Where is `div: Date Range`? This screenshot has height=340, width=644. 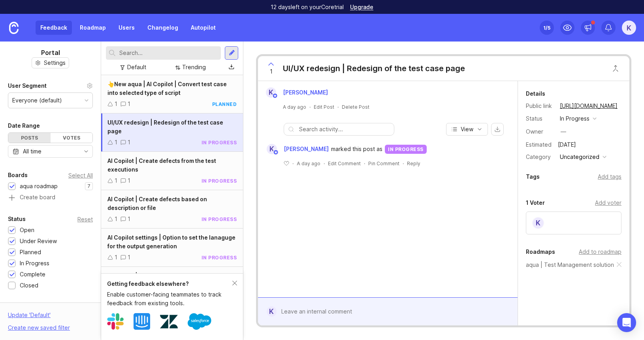
div: Date Range is located at coordinates (24, 126).